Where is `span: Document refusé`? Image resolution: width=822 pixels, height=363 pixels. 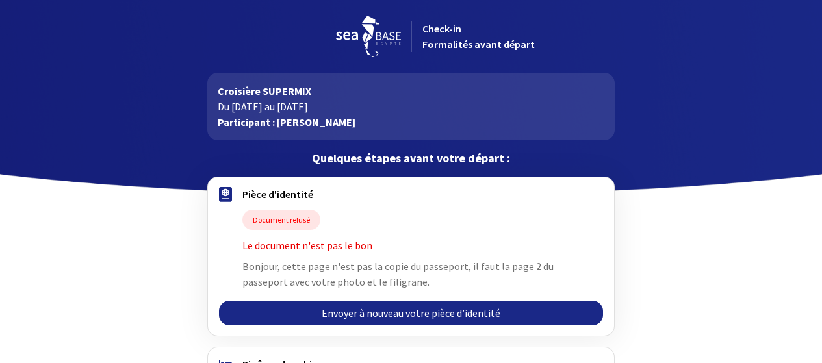
span: Document refusé is located at coordinates (281, 220).